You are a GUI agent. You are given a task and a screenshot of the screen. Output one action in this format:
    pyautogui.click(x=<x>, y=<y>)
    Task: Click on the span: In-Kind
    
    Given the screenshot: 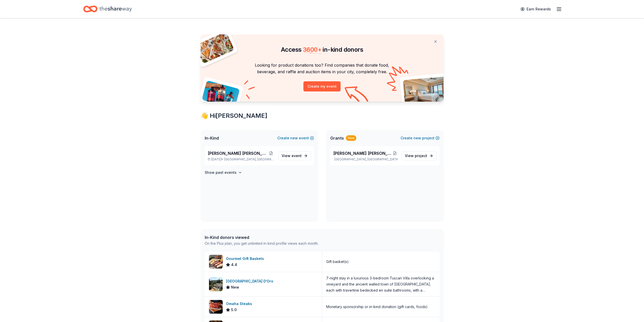 What is the action you would take?
    pyautogui.click(x=212, y=138)
    